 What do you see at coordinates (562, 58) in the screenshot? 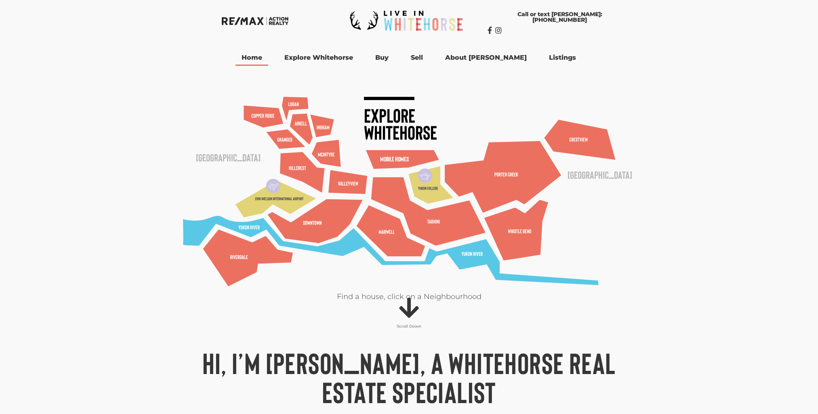
I see `a: Listings` at bounding box center [562, 58].